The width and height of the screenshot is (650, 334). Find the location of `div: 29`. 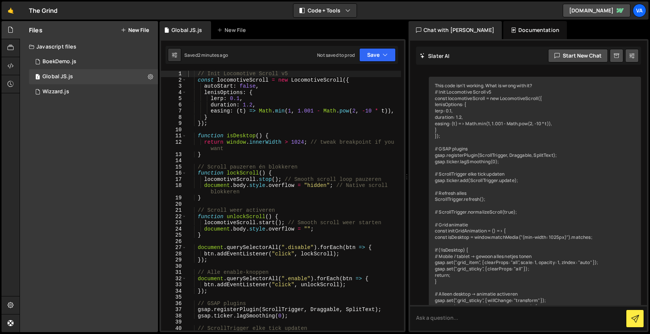

div: 29 is located at coordinates (174, 260).